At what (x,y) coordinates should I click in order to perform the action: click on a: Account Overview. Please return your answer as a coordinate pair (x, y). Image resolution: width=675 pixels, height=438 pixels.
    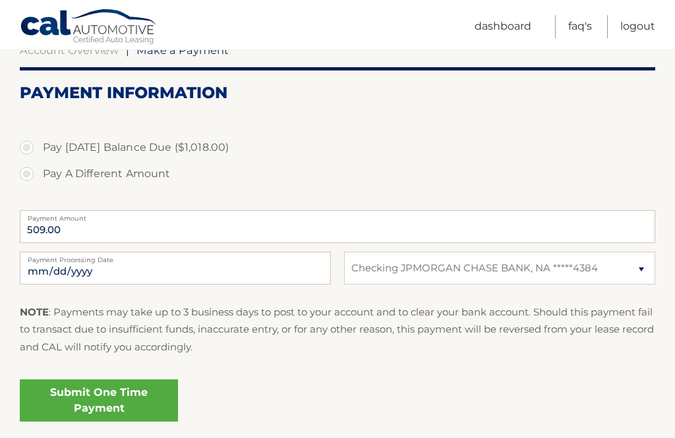
    Looking at the image, I should click on (69, 50).